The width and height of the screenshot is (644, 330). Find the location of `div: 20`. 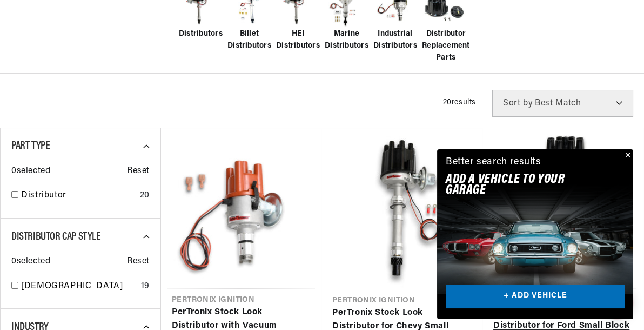

div: 20 is located at coordinates (145, 196).